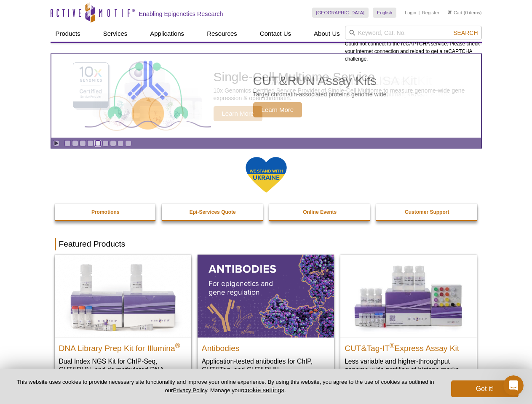  I want to click on img: Your Cart, so click(449, 12).